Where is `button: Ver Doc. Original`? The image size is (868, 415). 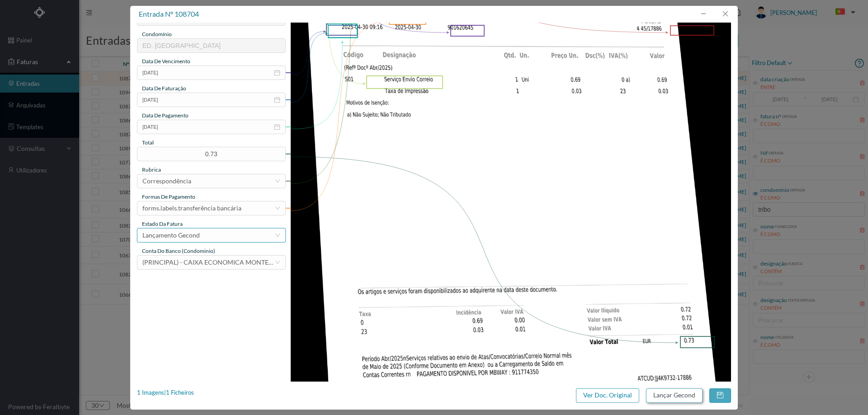
button: Ver Doc. Original is located at coordinates (608, 396).